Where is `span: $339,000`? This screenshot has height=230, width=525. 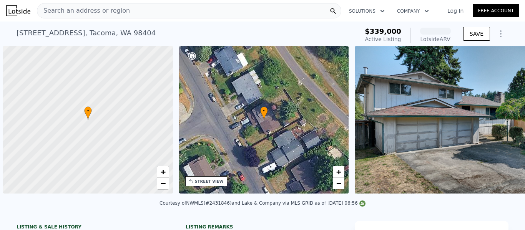
span: $339,000 is located at coordinates (383, 31).